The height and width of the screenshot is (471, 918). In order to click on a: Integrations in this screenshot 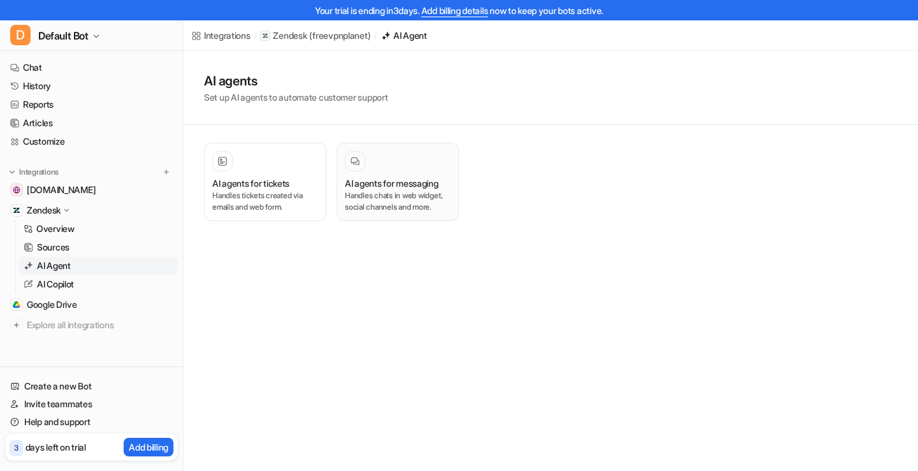, I will do `click(221, 35)`.